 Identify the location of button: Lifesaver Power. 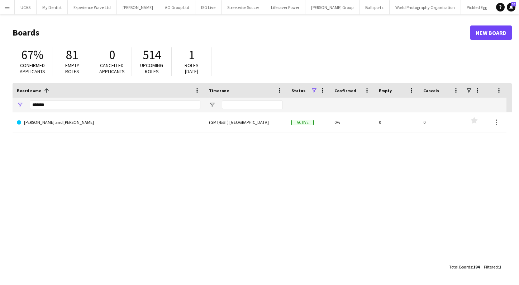
(286, 7).